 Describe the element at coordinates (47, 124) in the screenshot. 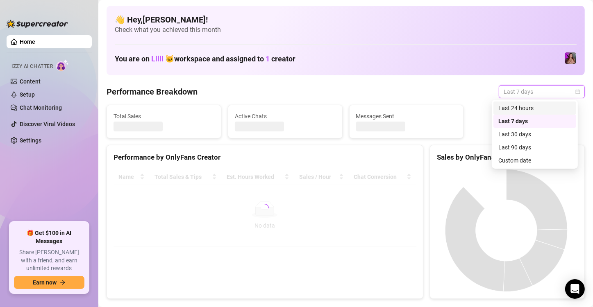

I see `a: Discover Viral Videos` at that location.